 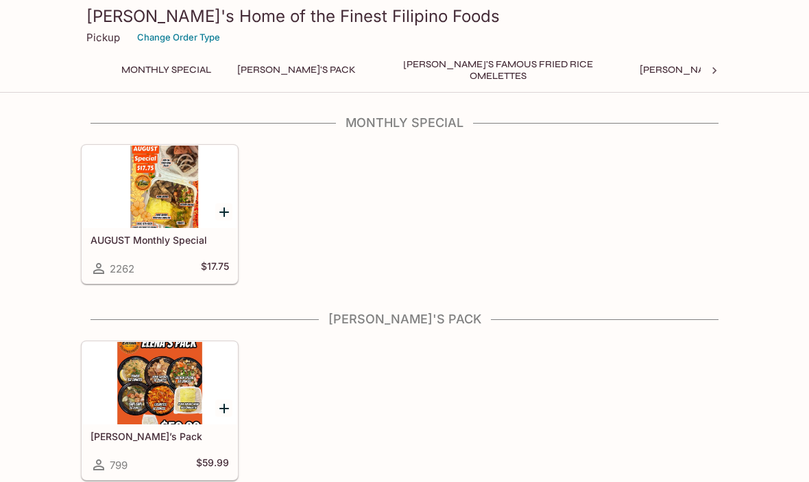 I want to click on button: Add AUGUST Monthly Special, so click(x=224, y=211).